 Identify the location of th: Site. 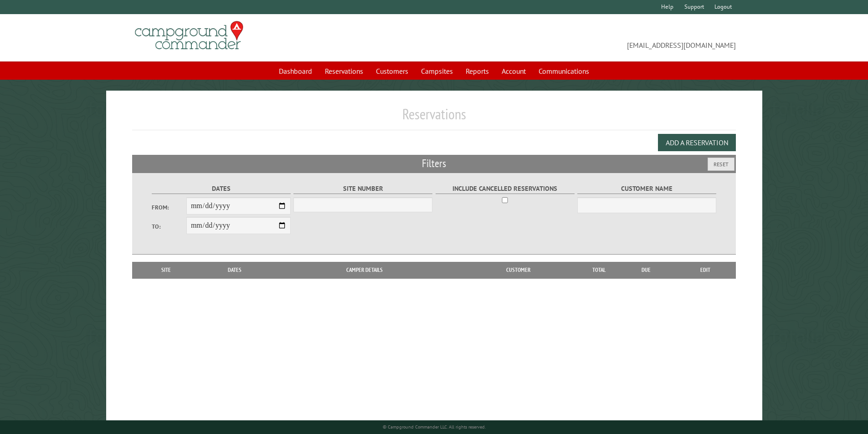
(167, 270).